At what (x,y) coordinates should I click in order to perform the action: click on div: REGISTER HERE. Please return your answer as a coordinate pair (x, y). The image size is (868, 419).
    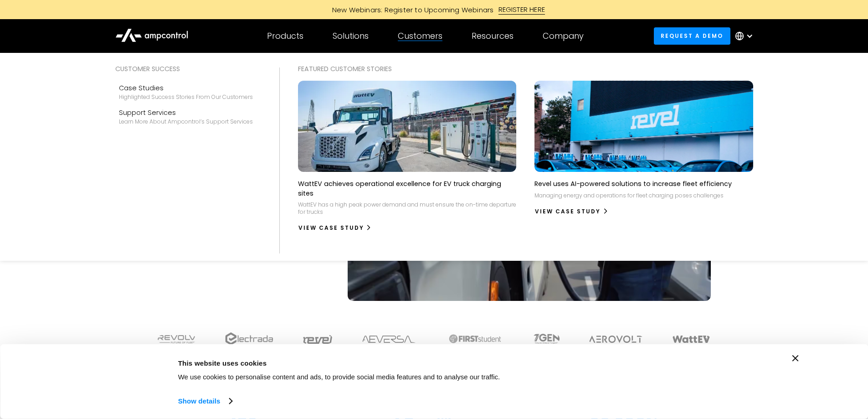
    Looking at the image, I should click on (522, 10).